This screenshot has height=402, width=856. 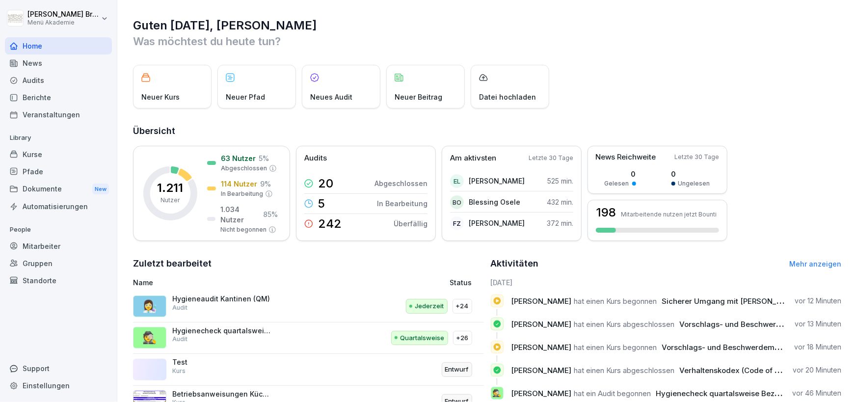 I want to click on p: 525 min., so click(x=560, y=181).